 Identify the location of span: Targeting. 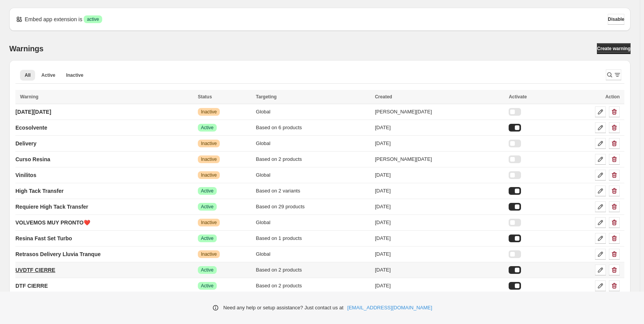
(267, 96).